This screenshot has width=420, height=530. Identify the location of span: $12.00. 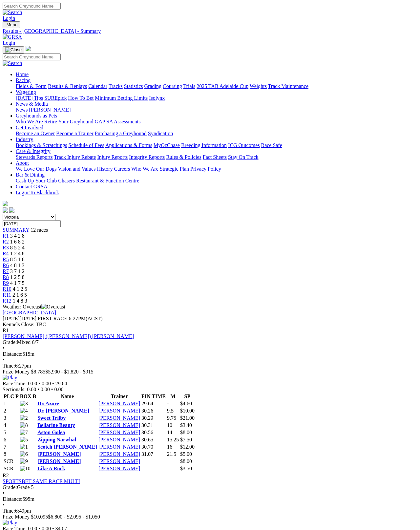
(187, 447).